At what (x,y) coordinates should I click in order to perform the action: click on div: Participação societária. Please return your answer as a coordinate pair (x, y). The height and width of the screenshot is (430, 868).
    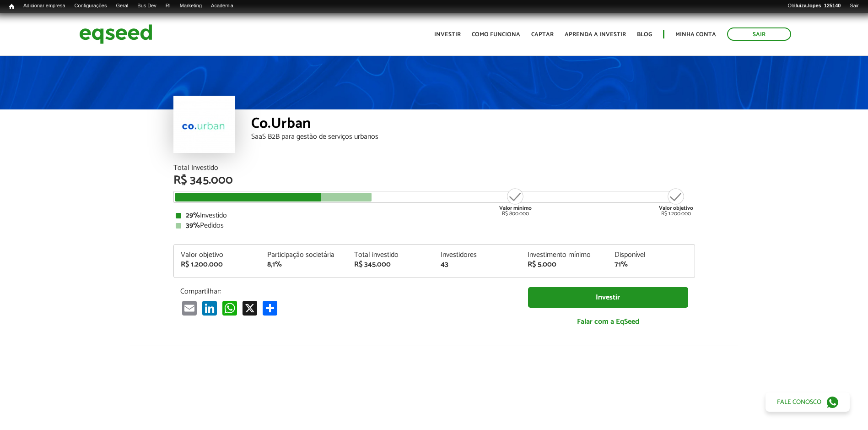
    Looking at the image, I should click on (304, 255).